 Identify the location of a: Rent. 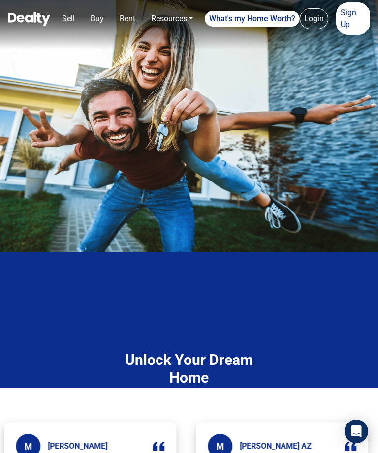
(127, 19).